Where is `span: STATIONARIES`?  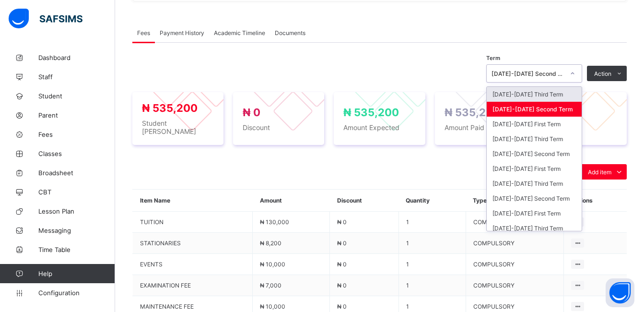
span: STATIONARIES is located at coordinates (192, 243).